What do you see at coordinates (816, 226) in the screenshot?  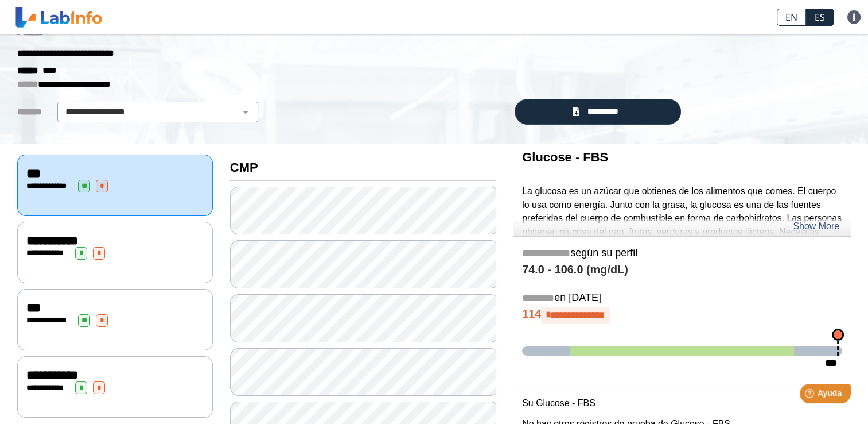 I see `a: Show More` at bounding box center [816, 226].